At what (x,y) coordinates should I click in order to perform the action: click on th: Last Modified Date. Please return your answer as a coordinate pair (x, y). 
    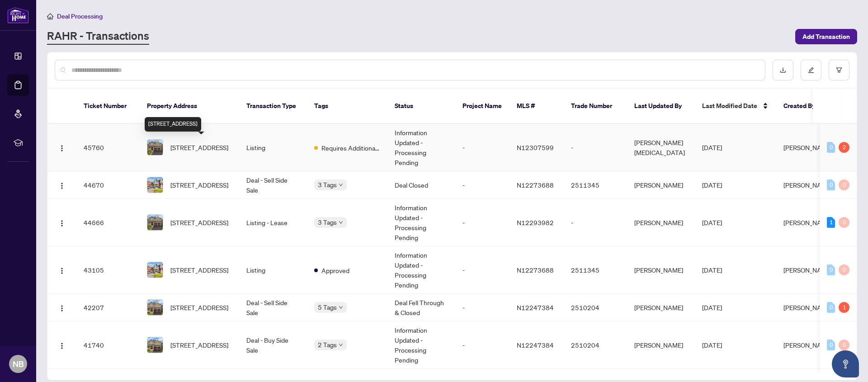
    Looking at the image, I should click on (736, 107).